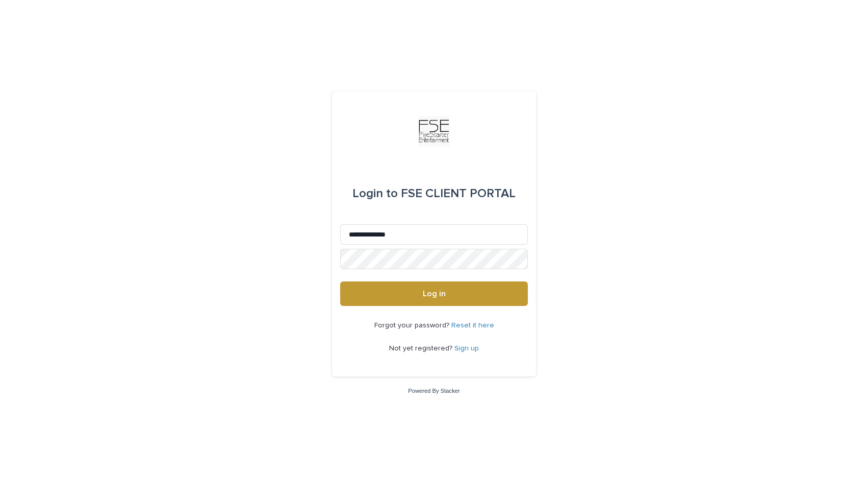 The height and width of the screenshot is (497, 868). Describe the element at coordinates (434, 293) in the screenshot. I see `button: Log in` at that location.